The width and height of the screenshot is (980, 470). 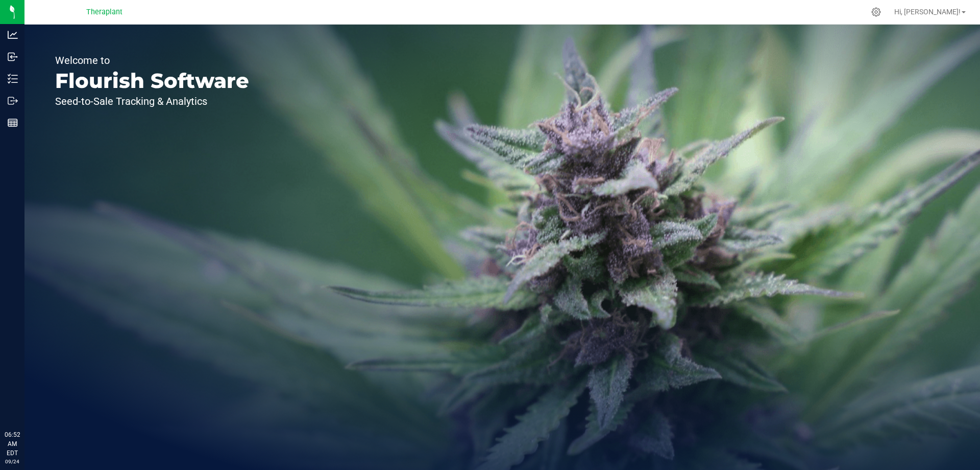 I want to click on p: Seed-to-Sale Tracking & Analytics, so click(x=152, y=101).